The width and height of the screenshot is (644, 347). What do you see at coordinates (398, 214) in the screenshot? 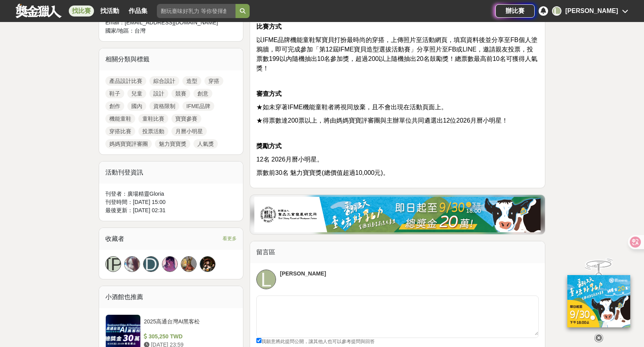
I see `img: 307666ae-e2b5-4529-babb-bb0b8697cad8.jpg` at bounding box center [398, 214].